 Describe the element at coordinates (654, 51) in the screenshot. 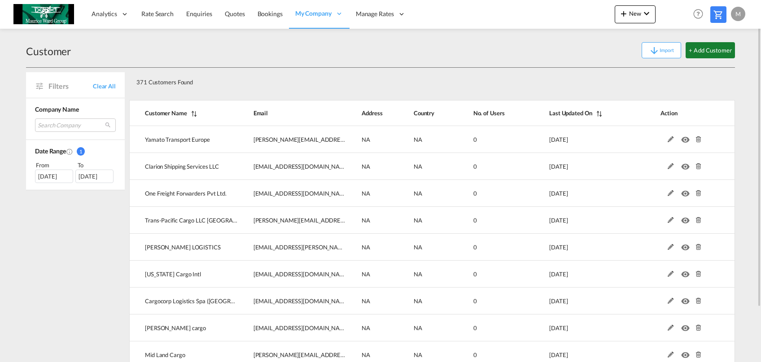

I see `md-icon: icon-arrow-down` at that location.